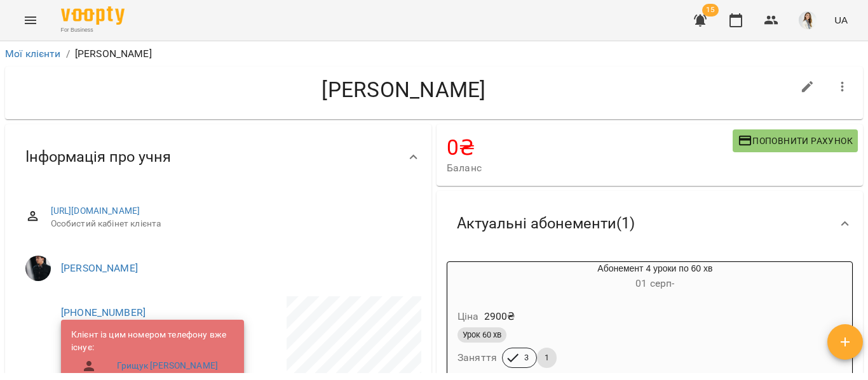  I want to click on span: Поповнити рахунок, so click(795, 141).